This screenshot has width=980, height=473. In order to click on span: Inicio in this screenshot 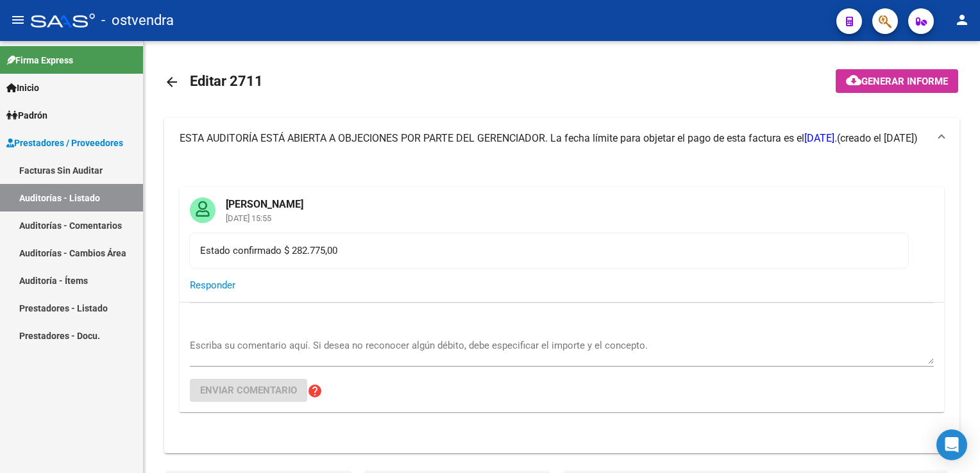, I will do `click(23, 88)`.